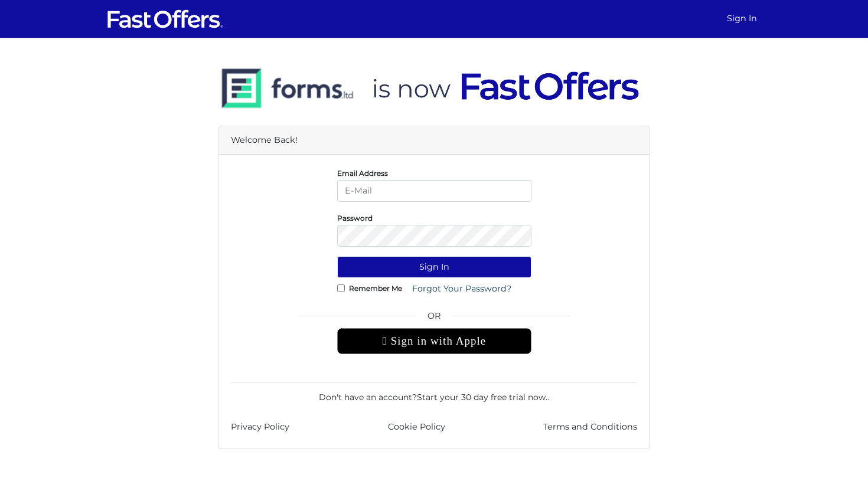 Image resolution: width=868 pixels, height=491 pixels. I want to click on a: Terms and Conditions, so click(590, 427).